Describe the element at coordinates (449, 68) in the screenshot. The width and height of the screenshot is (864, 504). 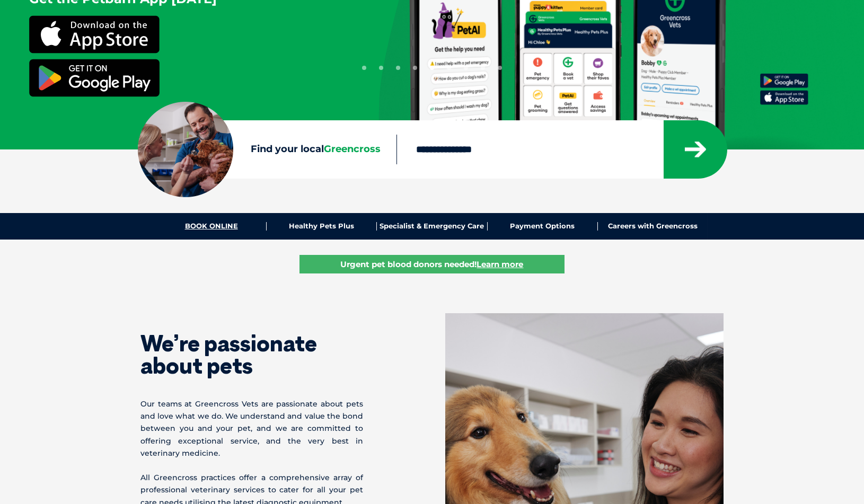
I see `button: 6 of 9` at that location.